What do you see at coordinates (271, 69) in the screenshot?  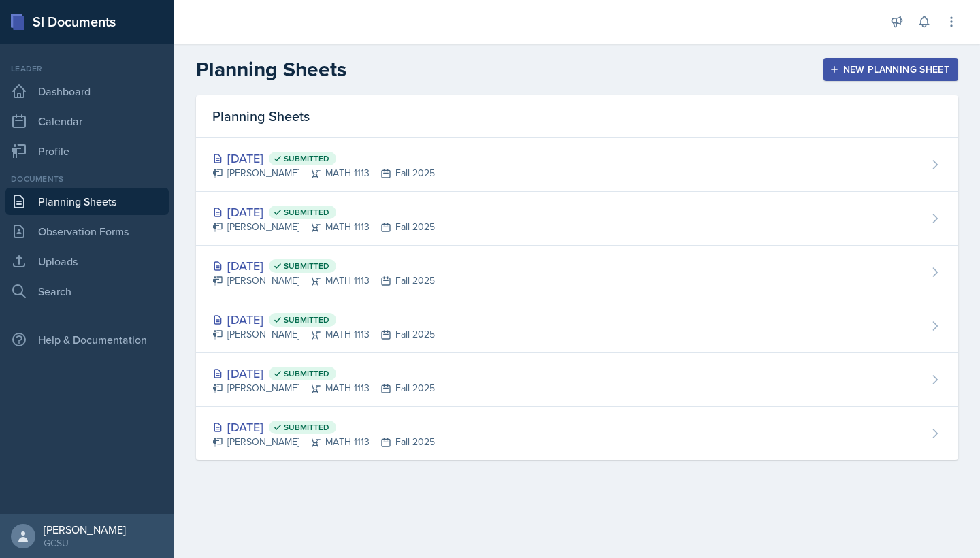 I see `h2: Planning Sheets` at bounding box center [271, 69].